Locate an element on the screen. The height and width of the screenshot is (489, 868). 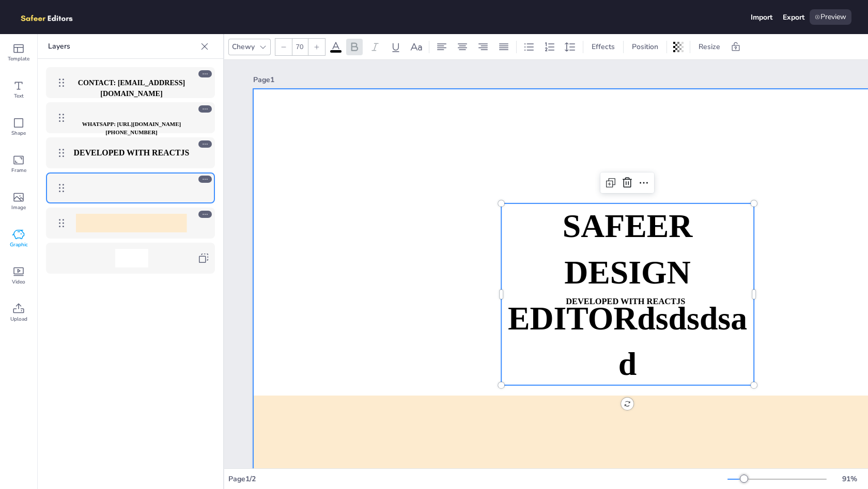
div: Page 1 / 2 is located at coordinates (478, 479).